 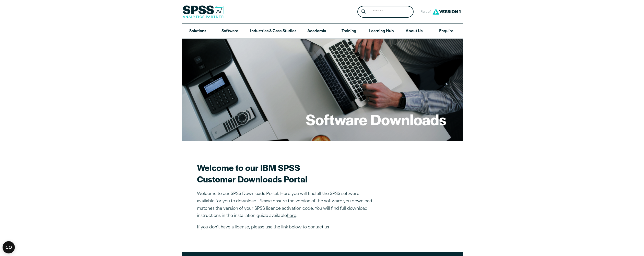 What do you see at coordinates (446, 11) in the screenshot?
I see `img: Version1 Logo` at bounding box center [446, 11].